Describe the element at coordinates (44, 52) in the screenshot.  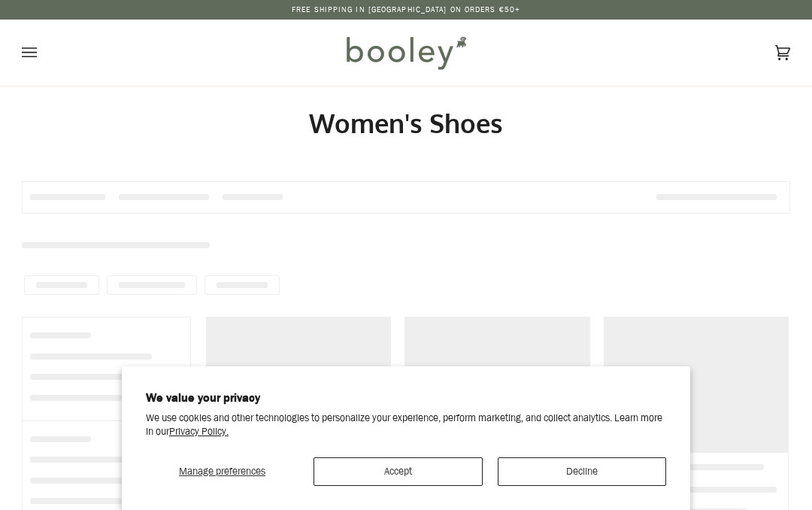
I see `button: Open menu` at that location.